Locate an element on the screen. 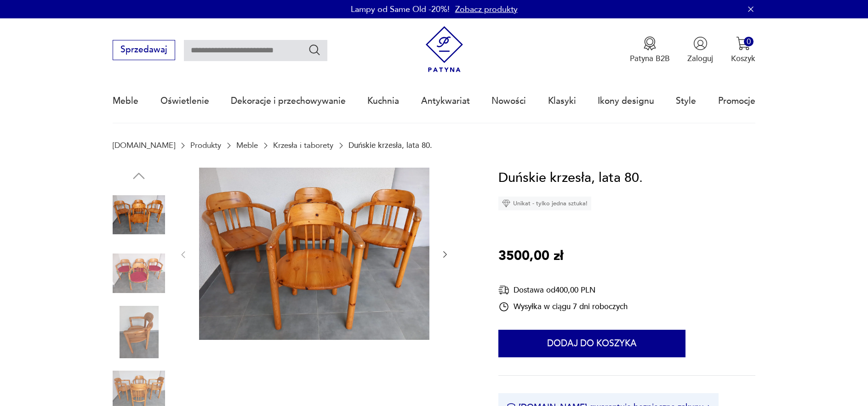  a: Sprzedawaj is located at coordinates (143, 51).